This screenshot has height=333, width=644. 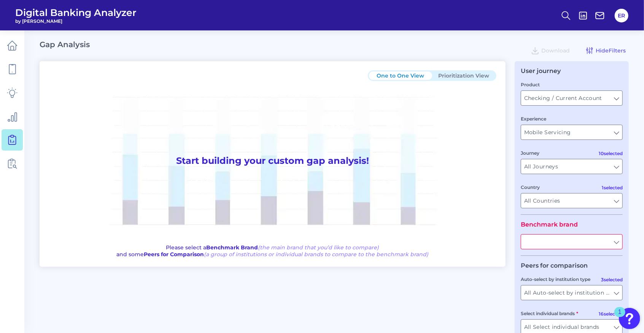 I want to click on button: Download, so click(x=550, y=51).